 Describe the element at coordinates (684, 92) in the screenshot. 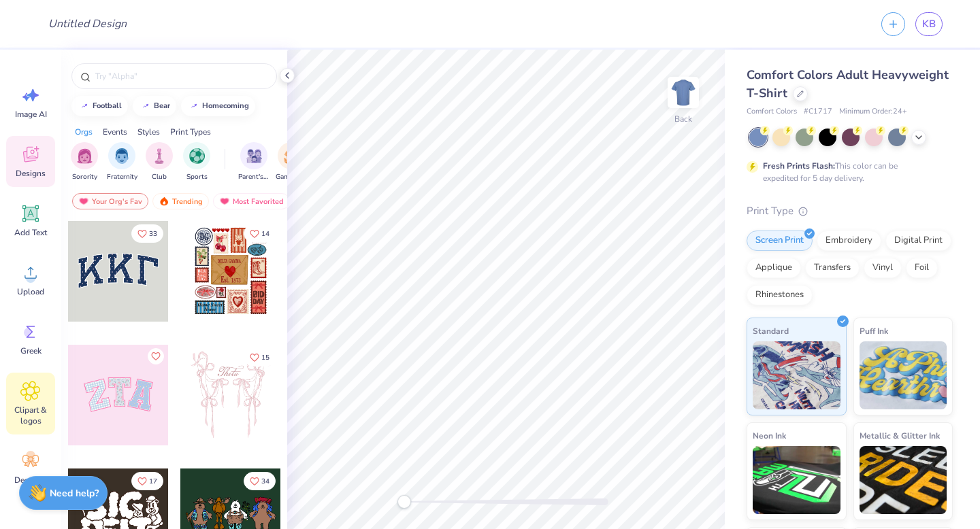

I see `img: Back` at that location.